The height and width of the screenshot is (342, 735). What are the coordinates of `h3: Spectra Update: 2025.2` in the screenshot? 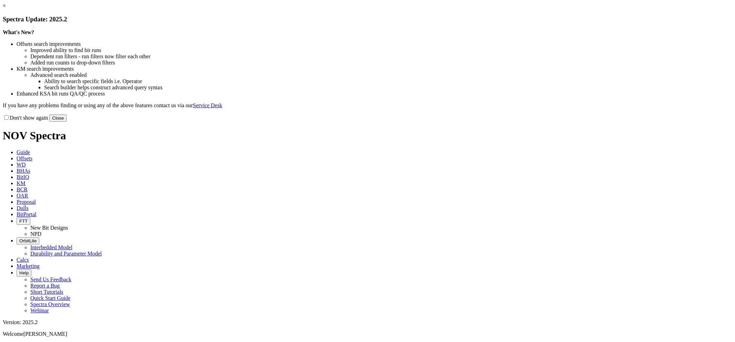 It's located at (367, 19).